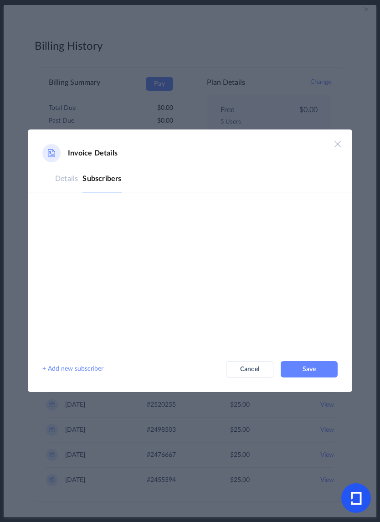  What do you see at coordinates (73, 369) in the screenshot?
I see `button: + Add new subscriber` at bounding box center [73, 369].